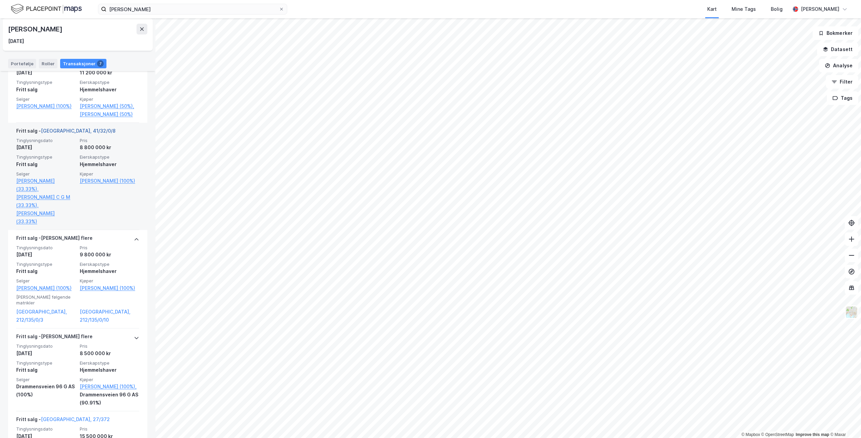 The height and width of the screenshot is (438, 861). Describe the element at coordinates (83, 64) in the screenshot. I see `div: Transaksjoner` at that location.